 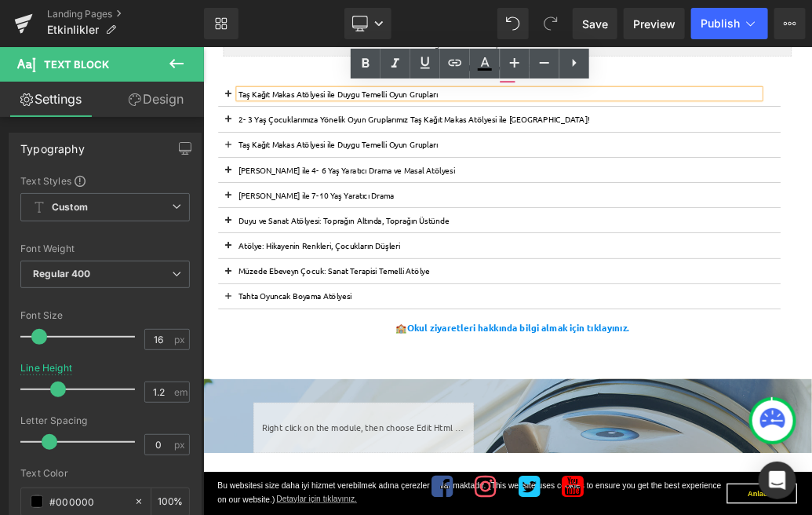 What do you see at coordinates (126, 14) in the screenshot?
I see `a: Landing Pages` at bounding box center [126, 14].